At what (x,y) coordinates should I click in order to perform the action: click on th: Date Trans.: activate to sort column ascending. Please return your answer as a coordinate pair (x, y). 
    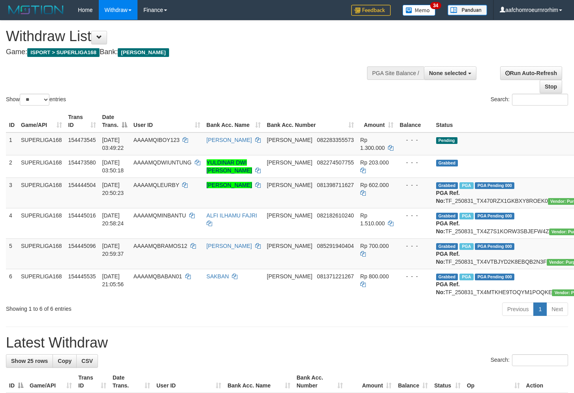
    Looking at the image, I should click on (131, 381).